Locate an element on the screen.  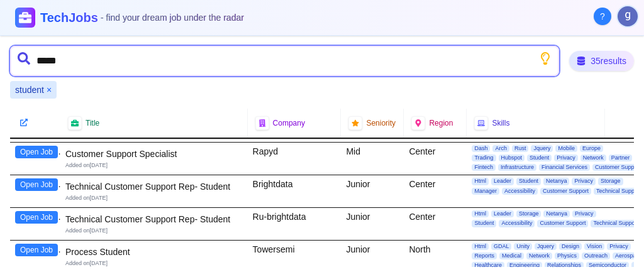
span: Vision is located at coordinates (594, 246).